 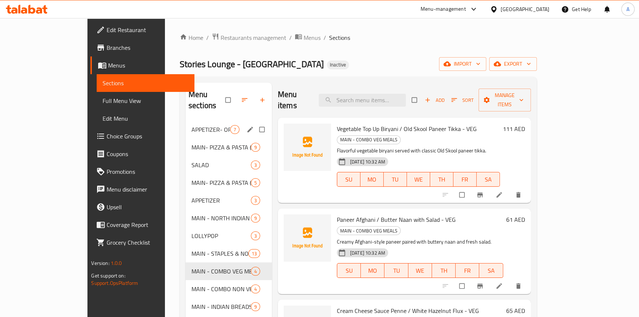 What do you see at coordinates (263, 100) in the screenshot?
I see `button: Add section` at bounding box center [263, 100].